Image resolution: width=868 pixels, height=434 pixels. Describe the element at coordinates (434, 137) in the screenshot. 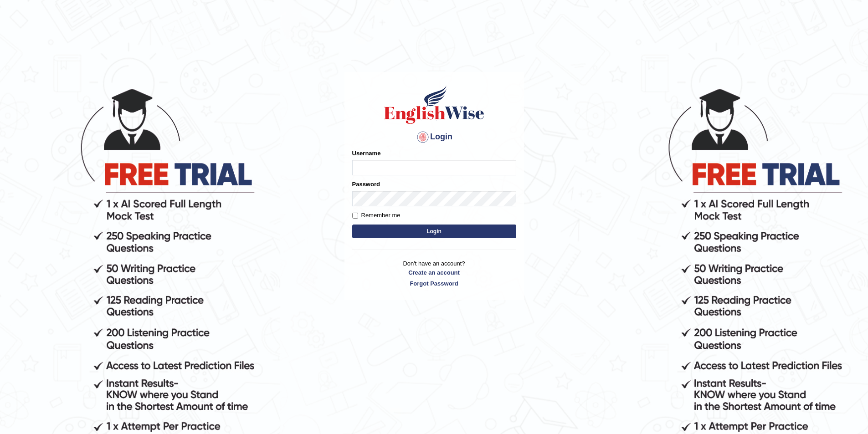

I see `h4: Login` at that location.